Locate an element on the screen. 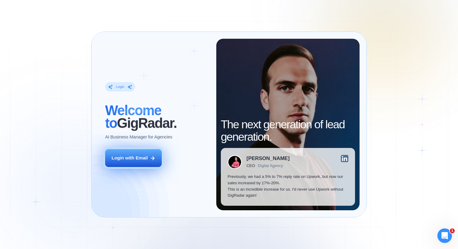 Image resolution: width=458 pixels, height=249 pixels. p: Previously, we had a 5% to 7% reply rate on Upwork, but now our sales increased by 17%-20%. This ... is located at coordinates (288, 186).